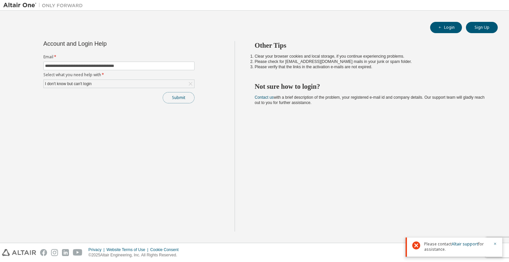 This screenshot has height=262, width=509. Describe the element at coordinates (370, 100) in the screenshot. I see `span: with a brief description of the problem, your registered e-mail id and company details. Our suppo...` at that location.